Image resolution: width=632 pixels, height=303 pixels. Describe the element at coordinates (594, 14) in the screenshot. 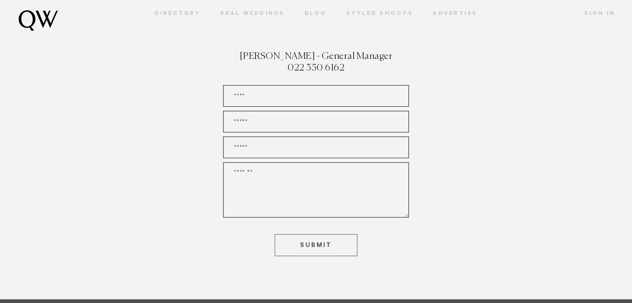

I see `a: Sign In` at that location.